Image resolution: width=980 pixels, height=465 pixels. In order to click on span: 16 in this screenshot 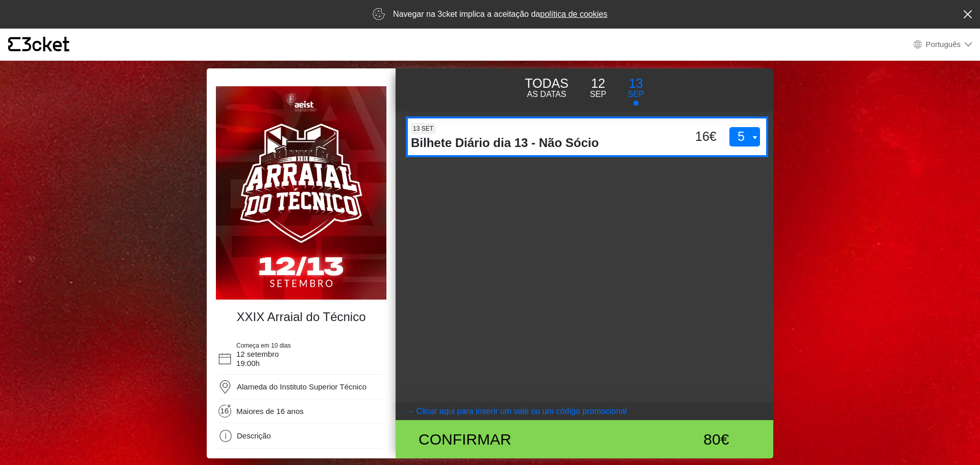, I will do `click(226, 412)`.